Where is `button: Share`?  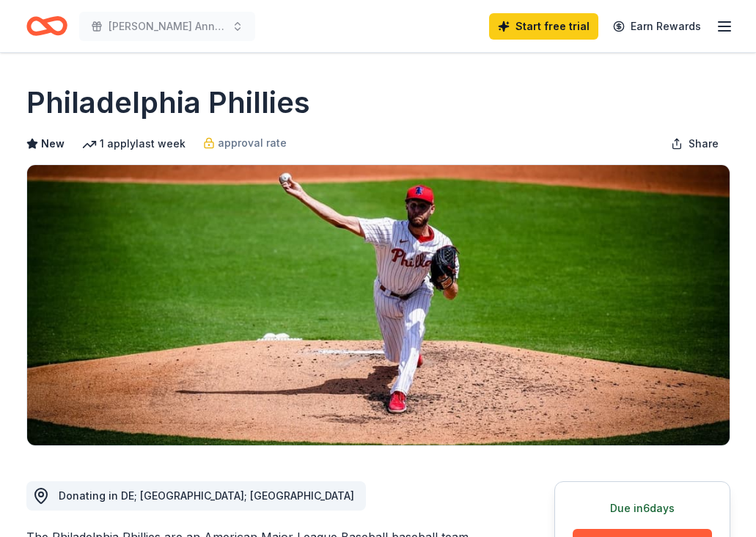 button: Share is located at coordinates (694, 144).